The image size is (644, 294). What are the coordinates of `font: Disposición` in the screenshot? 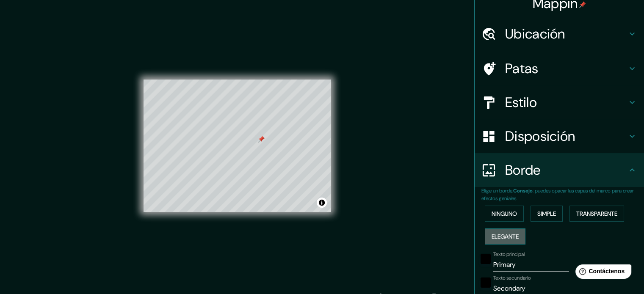 It's located at (539, 136).